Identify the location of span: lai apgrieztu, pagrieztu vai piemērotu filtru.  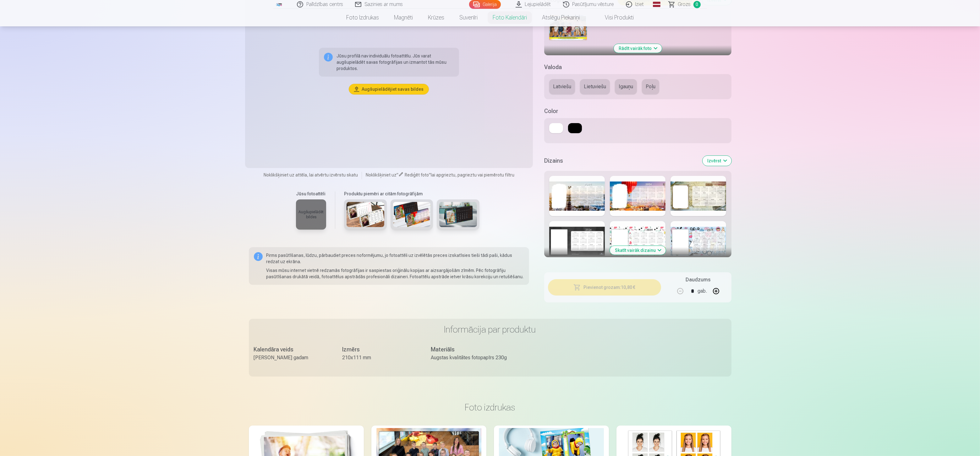
(472, 175).